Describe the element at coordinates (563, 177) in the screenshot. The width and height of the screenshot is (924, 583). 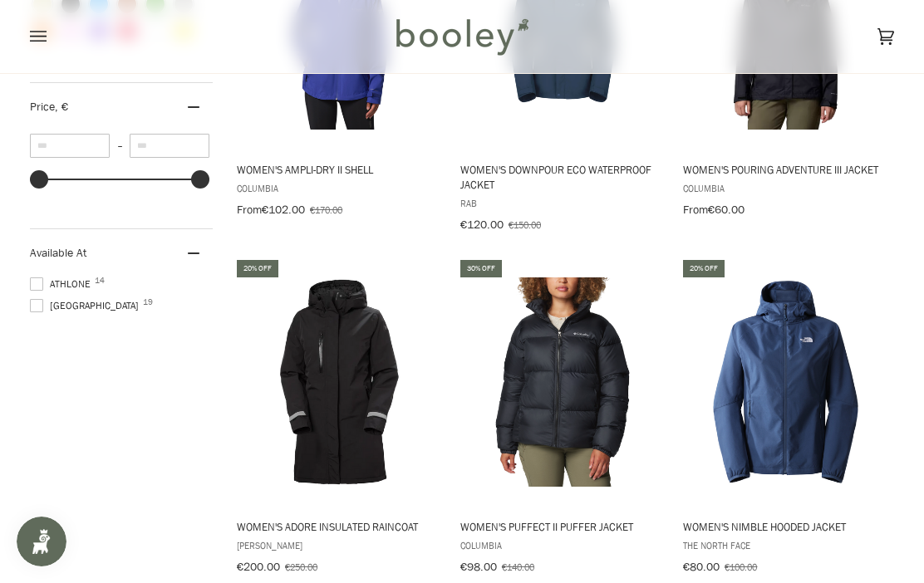
I see `span: Women's Downpour Eco Waterproof Jacket` at that location.